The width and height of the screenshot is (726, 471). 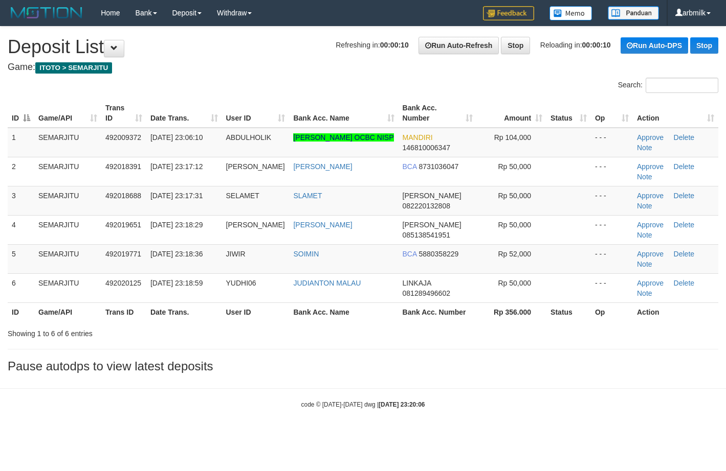 I want to click on span: LINKAJA, so click(x=417, y=283).